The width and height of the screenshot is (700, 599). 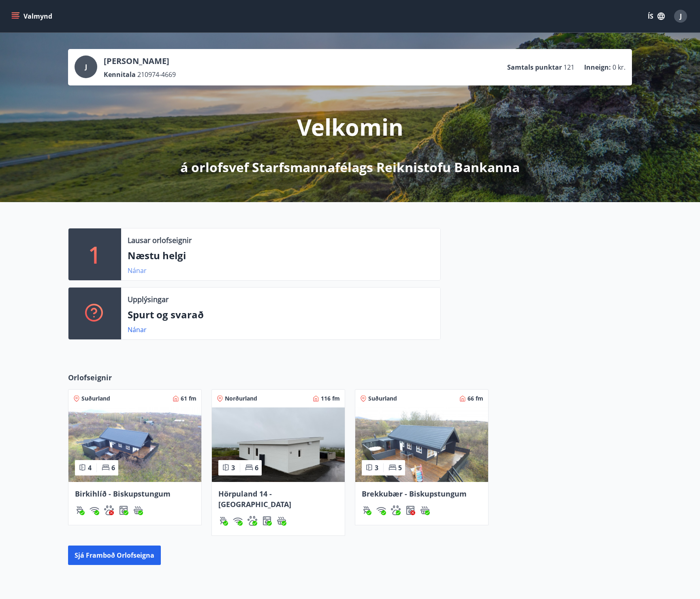 I want to click on p: 1, so click(x=95, y=254).